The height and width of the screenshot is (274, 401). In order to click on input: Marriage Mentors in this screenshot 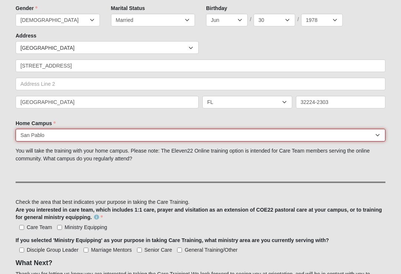, I will do `click(86, 250)`.